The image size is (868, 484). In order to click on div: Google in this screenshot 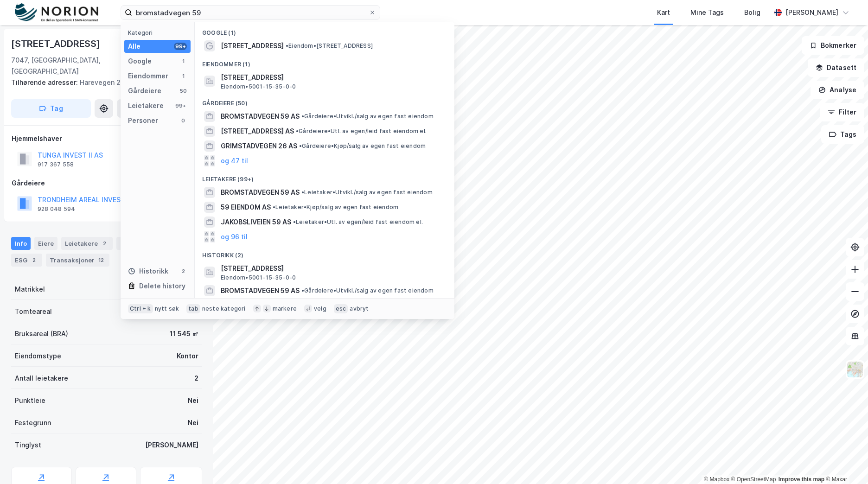, I will do `click(139, 62)`.